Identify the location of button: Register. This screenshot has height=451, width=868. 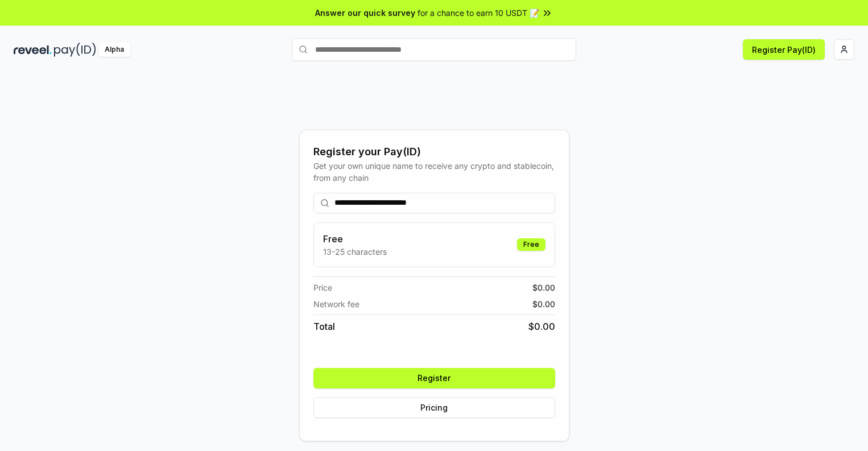
(434, 378).